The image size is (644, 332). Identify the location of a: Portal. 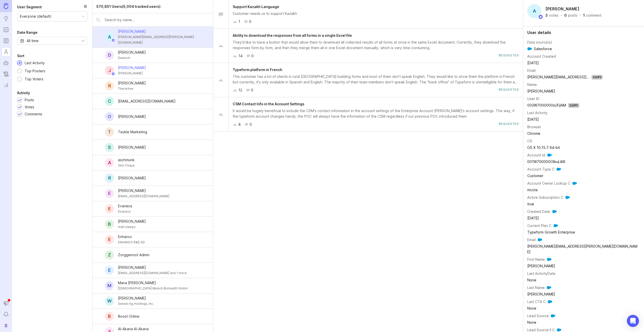
(6, 30).